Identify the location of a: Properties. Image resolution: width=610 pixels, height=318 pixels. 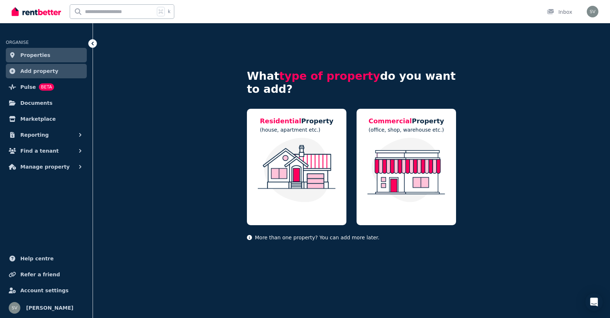
(46, 55).